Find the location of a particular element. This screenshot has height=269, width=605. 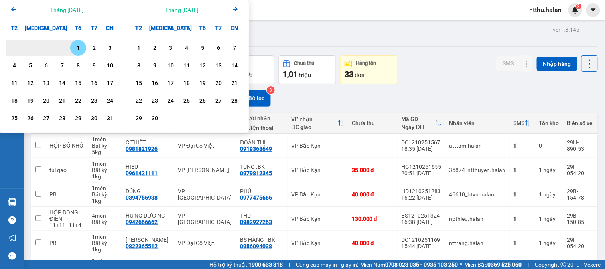

div: Choose Thứ Sáu, tháng 08 29 2025. It's available. is located at coordinates (78, 118).